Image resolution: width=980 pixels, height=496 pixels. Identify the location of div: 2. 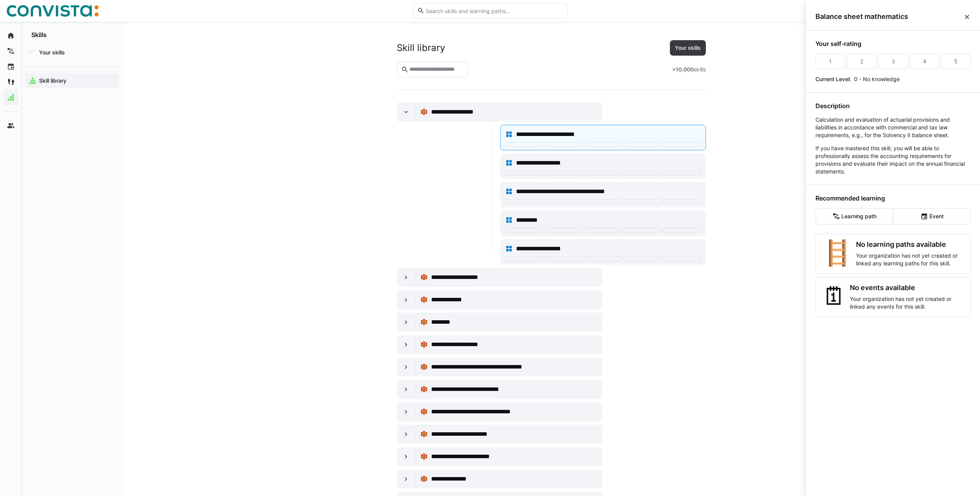
(862, 61).